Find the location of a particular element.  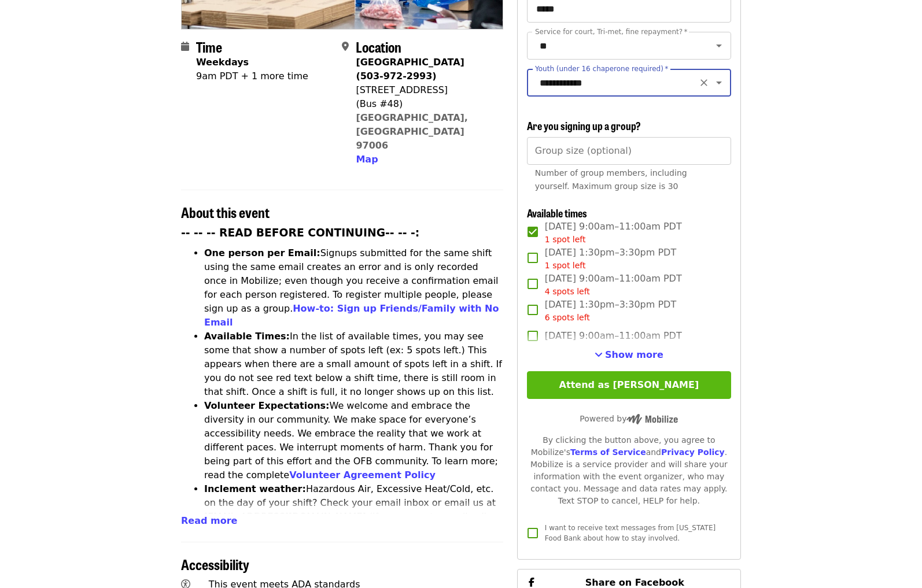

span: Map is located at coordinates (367, 159).